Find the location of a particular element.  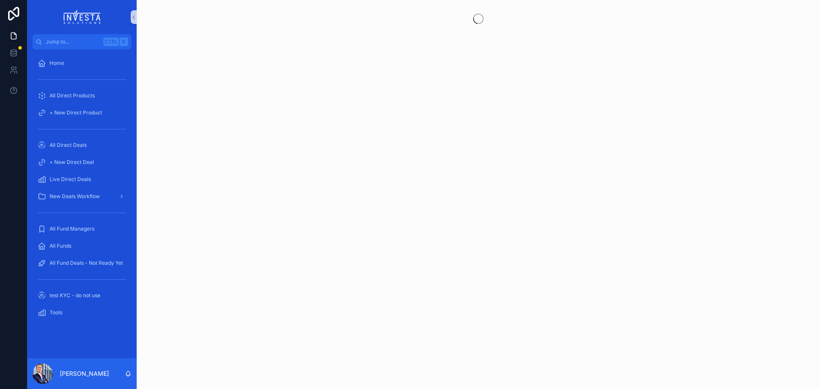

div: scrollable content is located at coordinates (82, 191).